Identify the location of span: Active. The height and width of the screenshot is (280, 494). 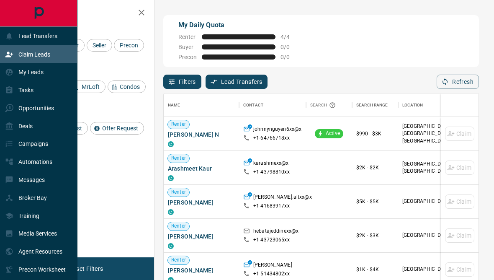
(333, 133).